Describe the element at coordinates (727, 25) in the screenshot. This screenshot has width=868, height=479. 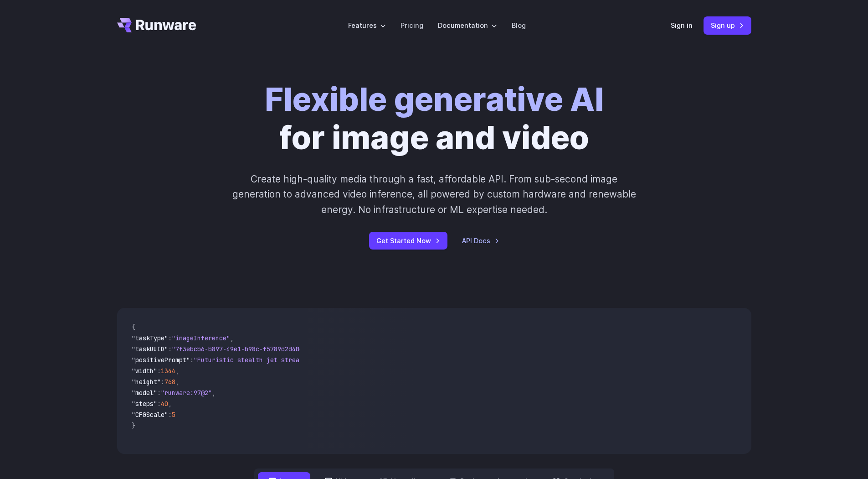
I see `a: Sign up` at that location.